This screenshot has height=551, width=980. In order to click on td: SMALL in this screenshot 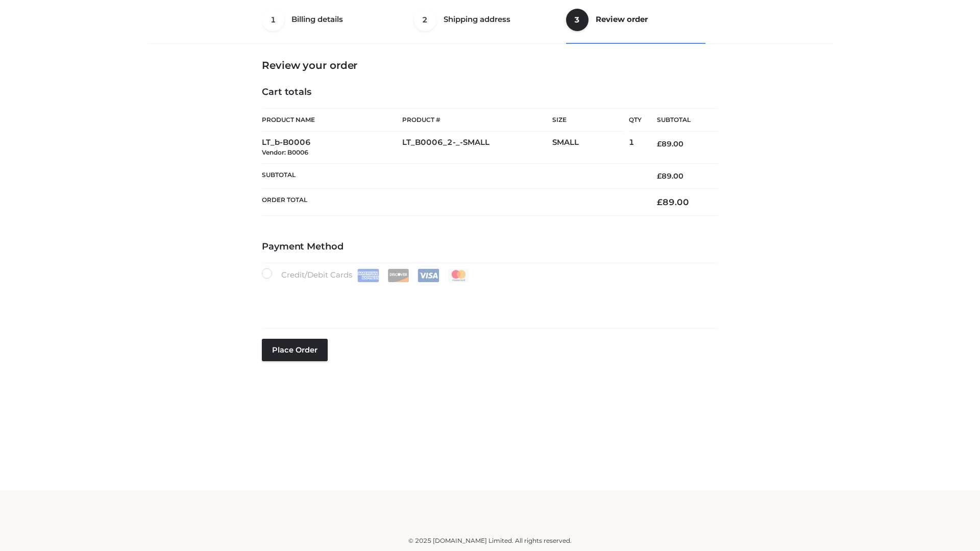, I will do `click(590, 147)`.